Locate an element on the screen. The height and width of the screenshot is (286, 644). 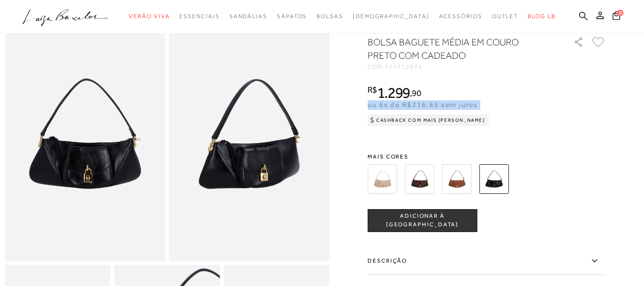
img: BOLSA BAGUETE MÉDIA EM COURO CARAMELO COM CADEADO is located at coordinates (456, 179).